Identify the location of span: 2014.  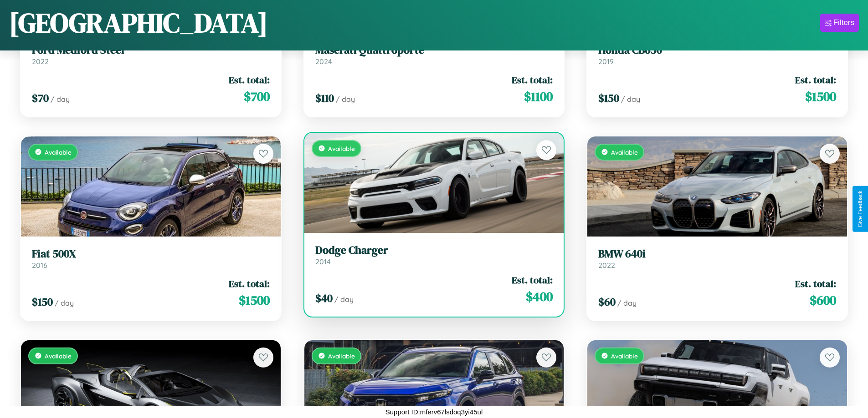
(323, 262).